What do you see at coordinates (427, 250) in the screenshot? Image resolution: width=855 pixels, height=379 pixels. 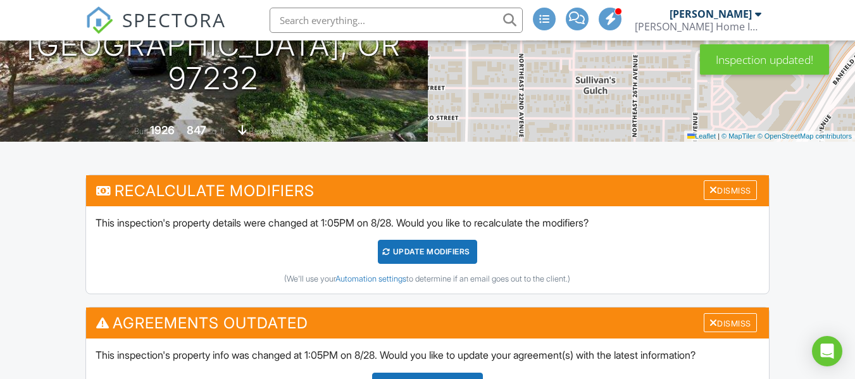 I see `div: This inspection's property details were changed at 1:05PM on 8/28. Would you like to recalculate ...` at bounding box center [427, 250].